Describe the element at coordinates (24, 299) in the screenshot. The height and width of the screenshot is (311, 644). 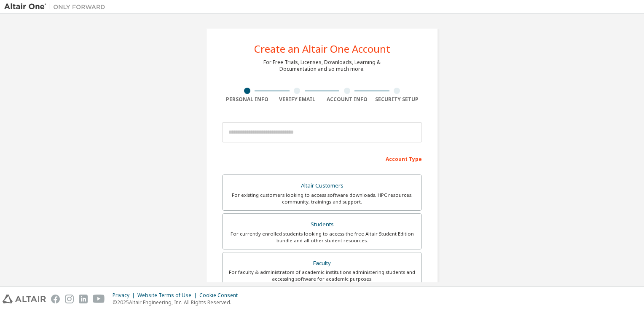
I see `img: altair_logo.svg` at that location.